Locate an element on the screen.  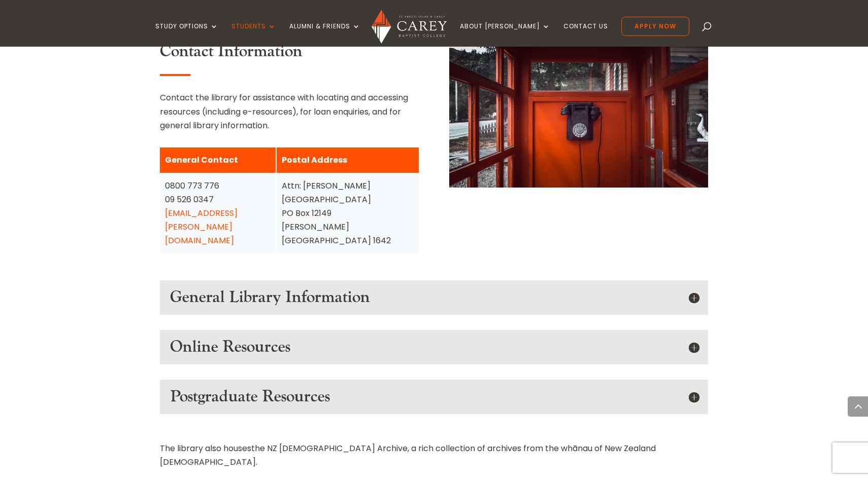
p: Contact the library for assistance with locating and accessing resources (including e-resources),... is located at coordinates (289, 111).